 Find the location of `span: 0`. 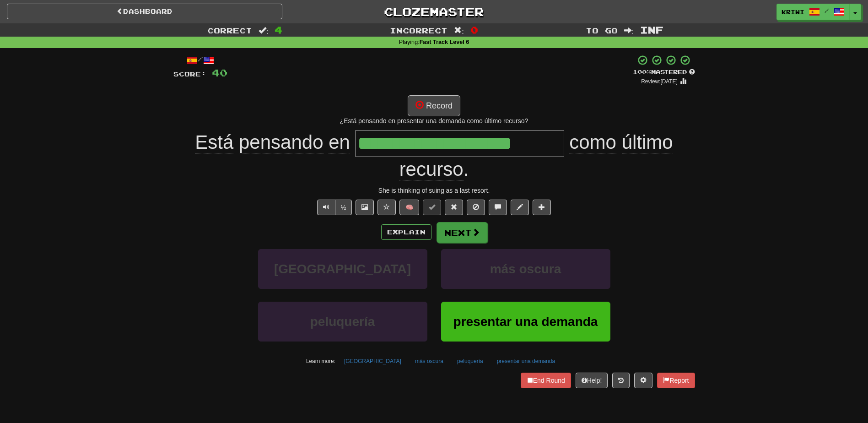

span: 0 is located at coordinates (474, 29).